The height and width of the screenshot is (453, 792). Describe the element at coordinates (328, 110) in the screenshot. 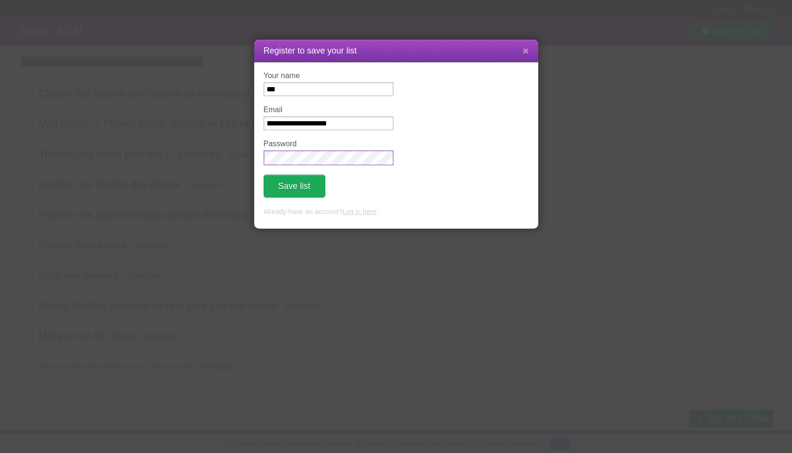

I see `label: Email` at that location.